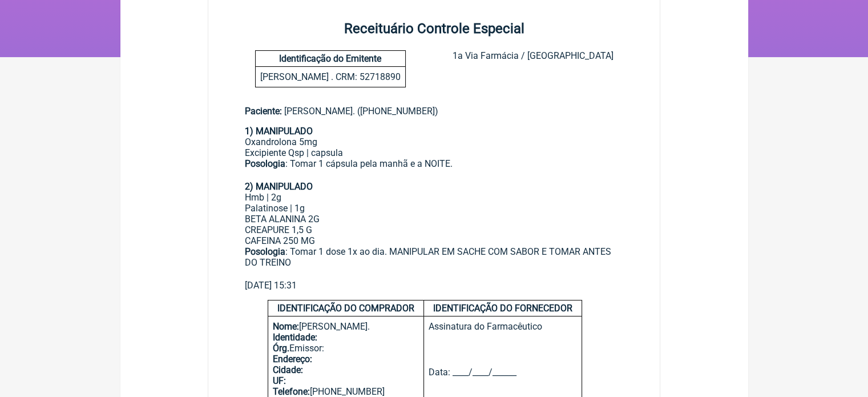 The image size is (868, 397). I want to click on h4: IDENTIFICAÇÃO DO COMPRADOR, so click(346, 308).